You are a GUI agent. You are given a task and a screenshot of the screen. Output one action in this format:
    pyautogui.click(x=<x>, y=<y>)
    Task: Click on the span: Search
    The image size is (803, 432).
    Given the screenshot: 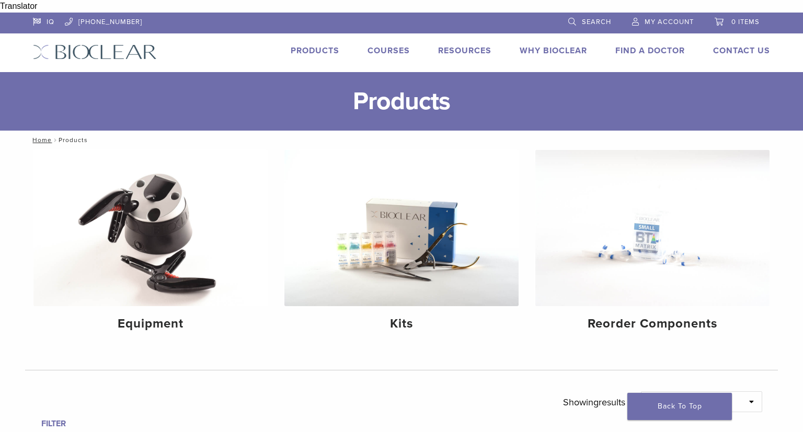 What is the action you would take?
    pyautogui.click(x=596, y=22)
    